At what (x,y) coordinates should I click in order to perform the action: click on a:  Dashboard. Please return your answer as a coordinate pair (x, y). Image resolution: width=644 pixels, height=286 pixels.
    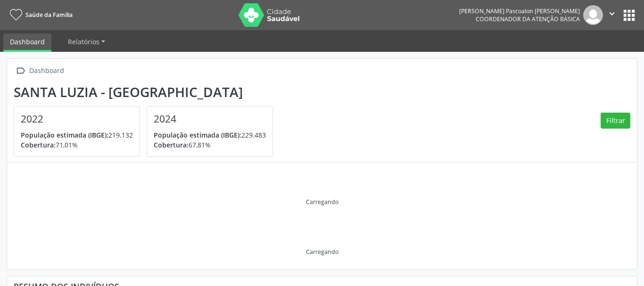
    Looking at the image, I should click on (40, 71).